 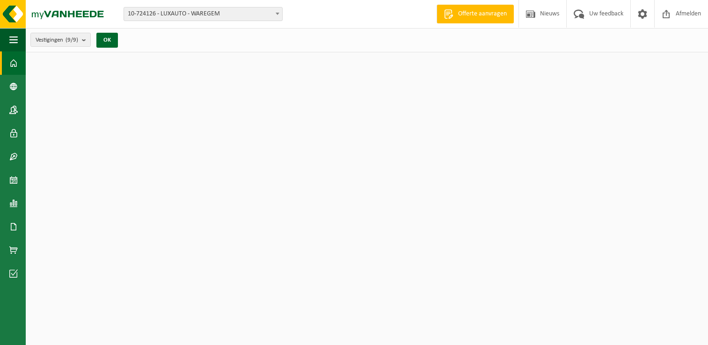 What do you see at coordinates (72, 40) in the screenshot?
I see `count: (9/9)` at bounding box center [72, 40].